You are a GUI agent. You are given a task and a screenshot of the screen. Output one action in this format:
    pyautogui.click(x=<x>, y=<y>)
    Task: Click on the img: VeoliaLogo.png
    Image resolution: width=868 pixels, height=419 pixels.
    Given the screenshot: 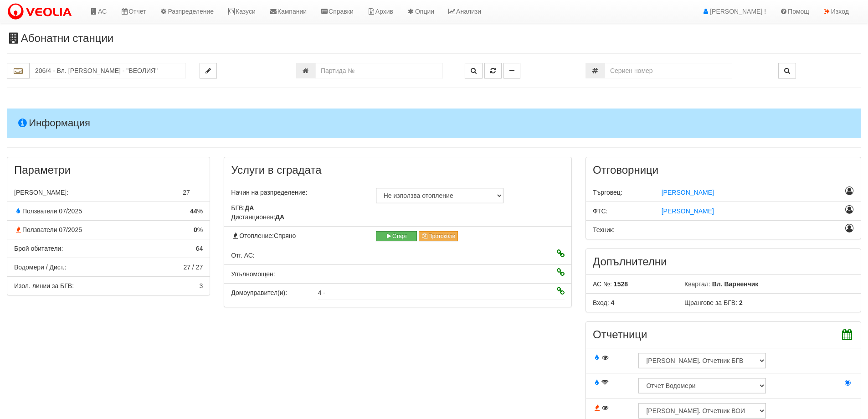 What is the action you would take?
    pyautogui.click(x=41, y=12)
    